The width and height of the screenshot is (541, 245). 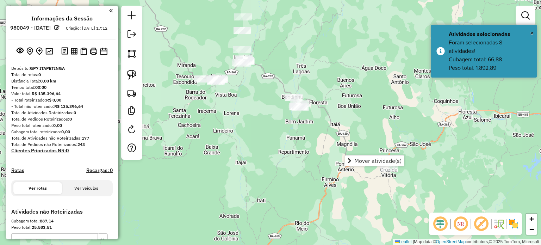 I want to click on a: Nova sessão e pesquisa, so click(x=132, y=16).